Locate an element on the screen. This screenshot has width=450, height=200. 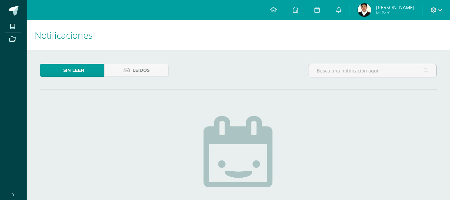
span: Mi Perfil is located at coordinates (395, 13).